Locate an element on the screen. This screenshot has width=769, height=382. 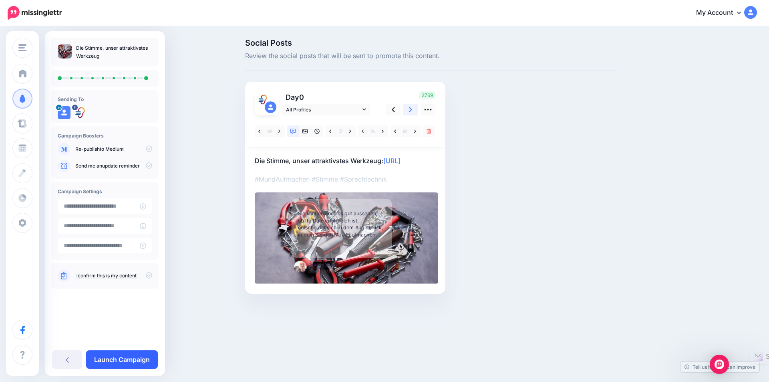
p: Die Stimme, unser attraktivstes Werkzeug is located at coordinates (114, 52).